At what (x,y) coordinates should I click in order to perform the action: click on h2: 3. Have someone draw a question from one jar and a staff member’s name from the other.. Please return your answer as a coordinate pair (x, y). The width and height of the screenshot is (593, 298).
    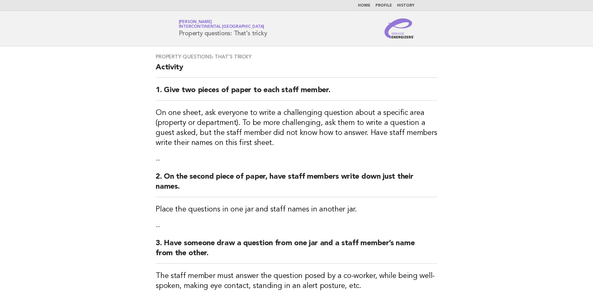
    Looking at the image, I should click on (296, 251).